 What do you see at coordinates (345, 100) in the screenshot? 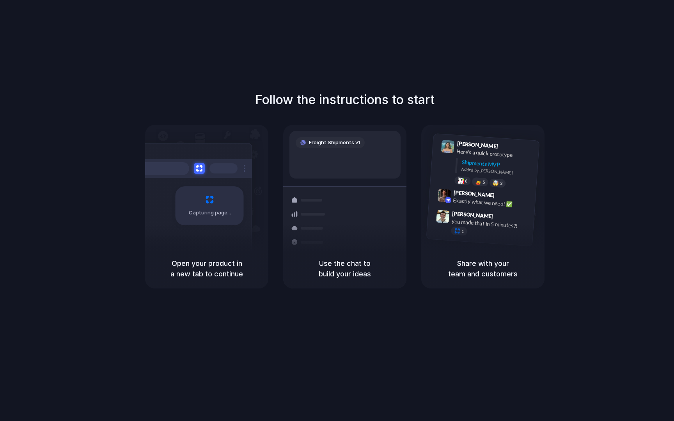
I see `h1: Follow the instructions to start` at bounding box center [345, 100].